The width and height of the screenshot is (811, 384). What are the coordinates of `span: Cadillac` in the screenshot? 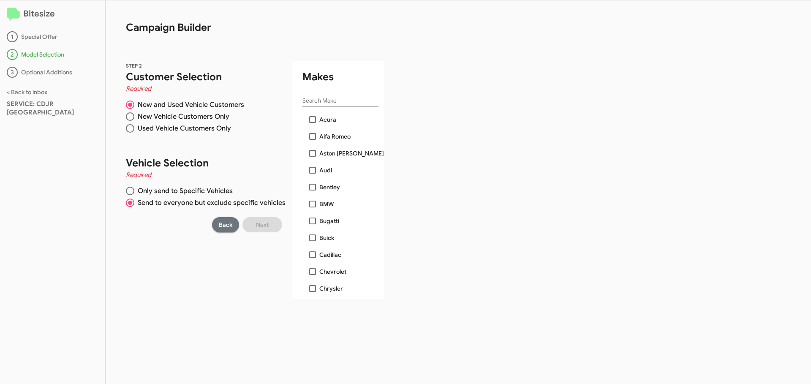 It's located at (330, 255).